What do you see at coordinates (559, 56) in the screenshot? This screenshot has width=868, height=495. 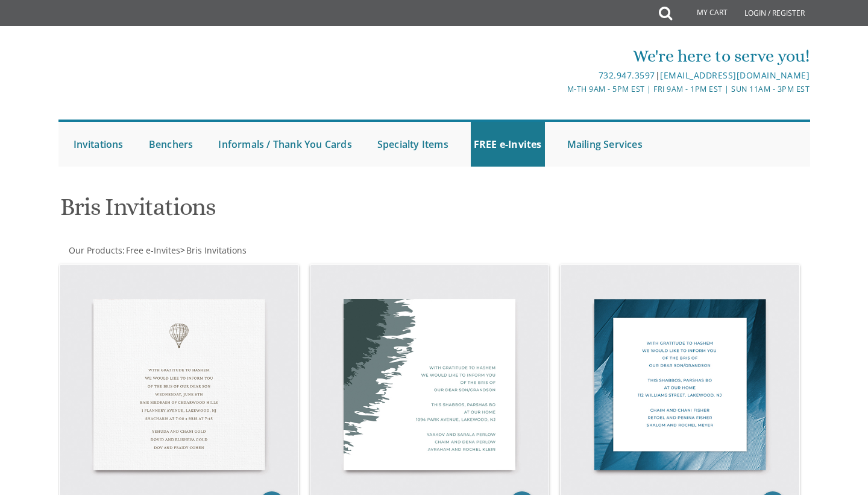 I see `div: We're here to serve you!` at bounding box center [559, 56].